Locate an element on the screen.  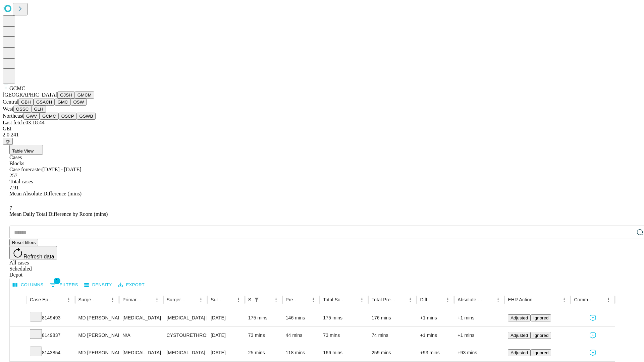
div: 1 active filter is located at coordinates (256, 299).